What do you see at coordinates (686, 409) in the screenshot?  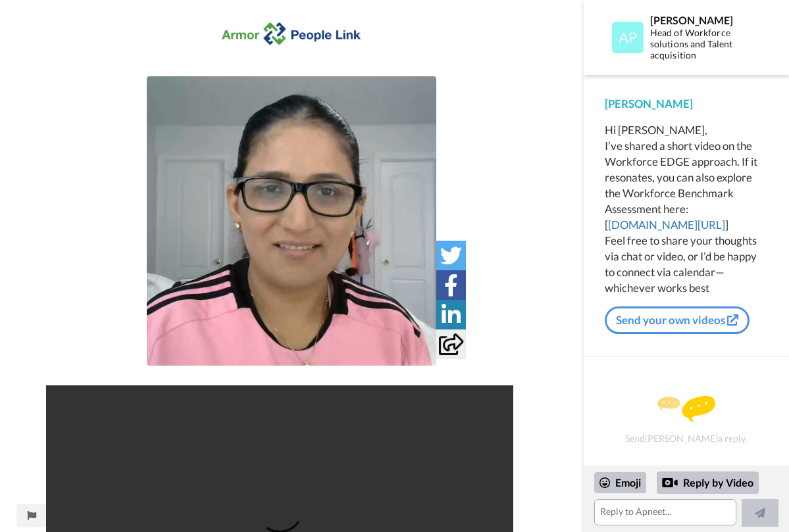 I see `img: message.svg` at bounding box center [686, 409].